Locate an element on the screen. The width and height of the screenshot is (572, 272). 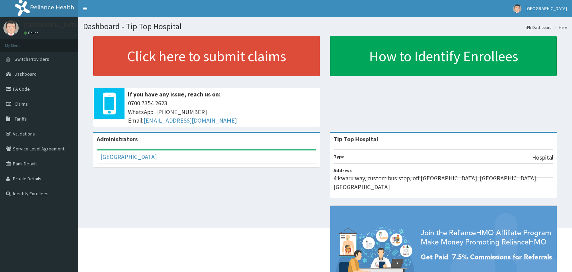
h1: Dashboard - Tip Top Hospital is located at coordinates (325, 26).